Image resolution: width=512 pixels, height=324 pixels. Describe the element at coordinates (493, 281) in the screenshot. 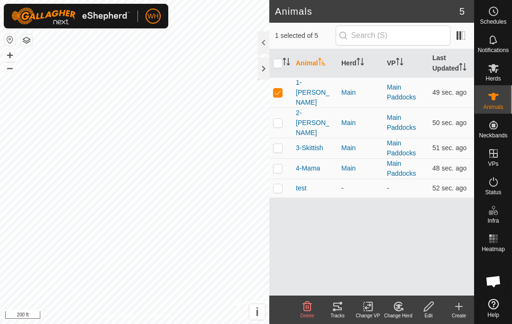

I see `a: Open chat` at that location.